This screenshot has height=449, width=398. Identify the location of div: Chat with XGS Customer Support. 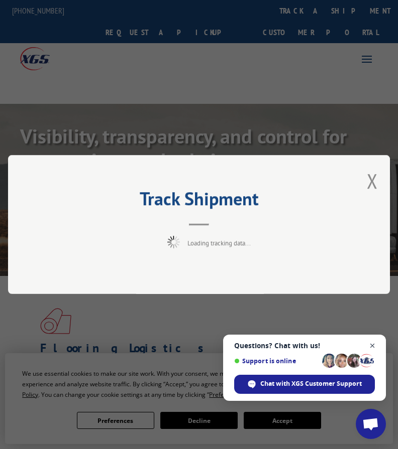
(304, 385).